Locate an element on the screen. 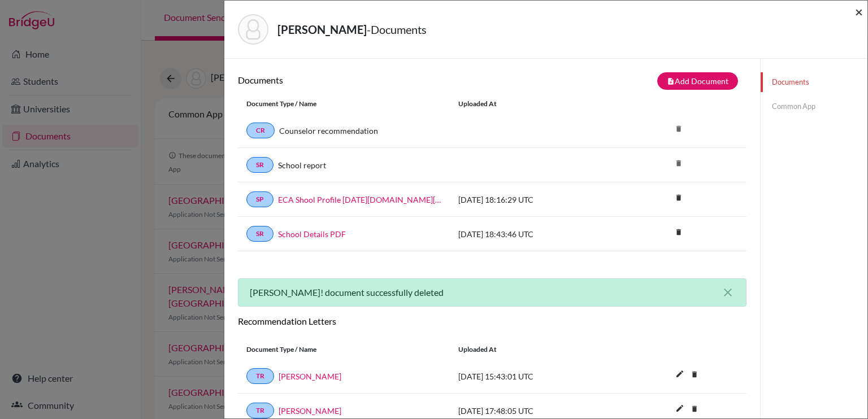 This screenshot has height=419, width=868. i: note_add is located at coordinates (671, 81).